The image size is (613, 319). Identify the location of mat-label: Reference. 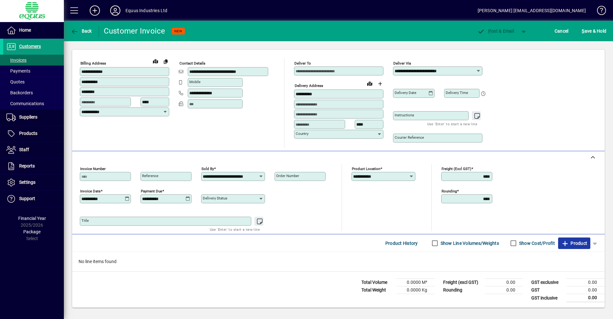
(150, 176).